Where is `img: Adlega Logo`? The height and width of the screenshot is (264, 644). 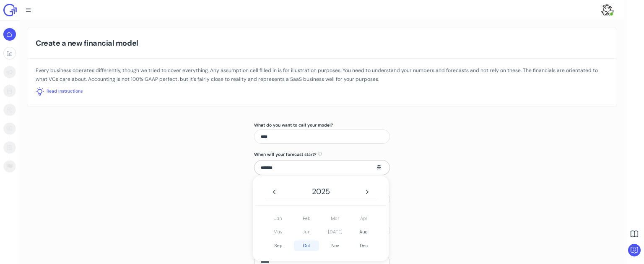 img: Adlega Logo is located at coordinates (10, 10).